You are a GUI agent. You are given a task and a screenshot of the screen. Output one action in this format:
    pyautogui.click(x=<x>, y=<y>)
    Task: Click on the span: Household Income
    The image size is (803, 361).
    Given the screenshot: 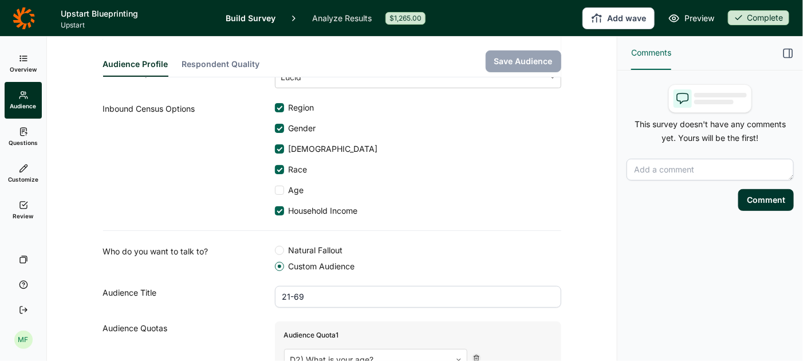 What is the action you would take?
    pyautogui.click(x=321, y=211)
    